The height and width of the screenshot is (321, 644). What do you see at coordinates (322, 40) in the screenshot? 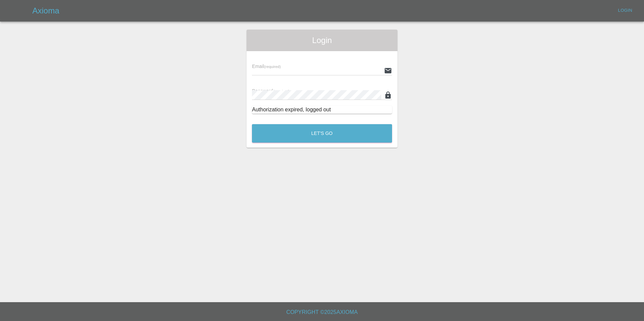
I see `span: Login` at bounding box center [322, 40].